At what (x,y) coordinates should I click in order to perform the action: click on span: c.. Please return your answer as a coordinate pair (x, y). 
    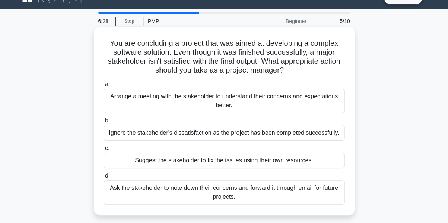
    Looking at the image, I should click on (107, 148).